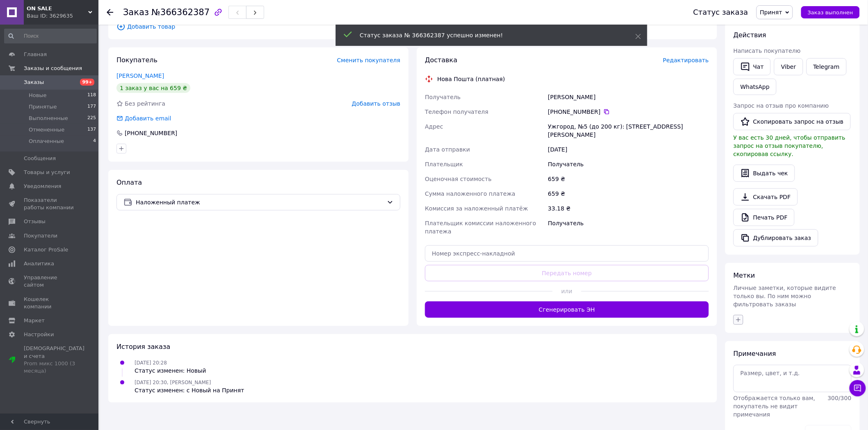  What do you see at coordinates (685, 60) in the screenshot?
I see `span: Редактировать` at bounding box center [685, 60].